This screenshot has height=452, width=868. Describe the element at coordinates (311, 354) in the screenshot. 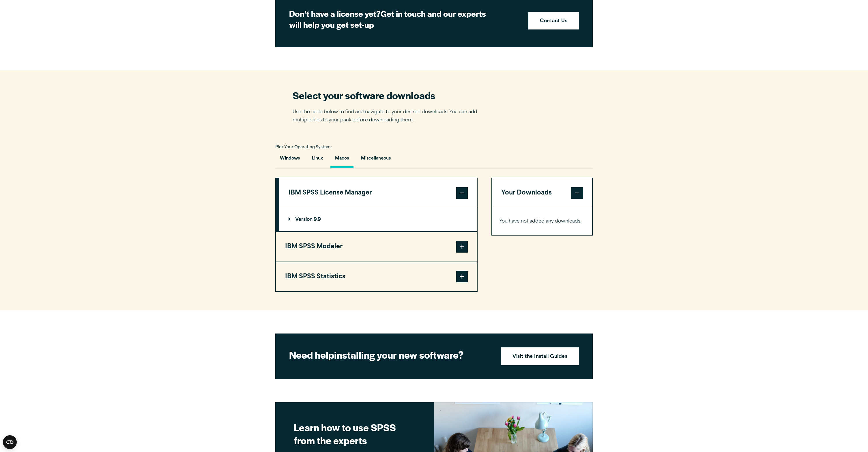

I see `strong: Need help` at that location.